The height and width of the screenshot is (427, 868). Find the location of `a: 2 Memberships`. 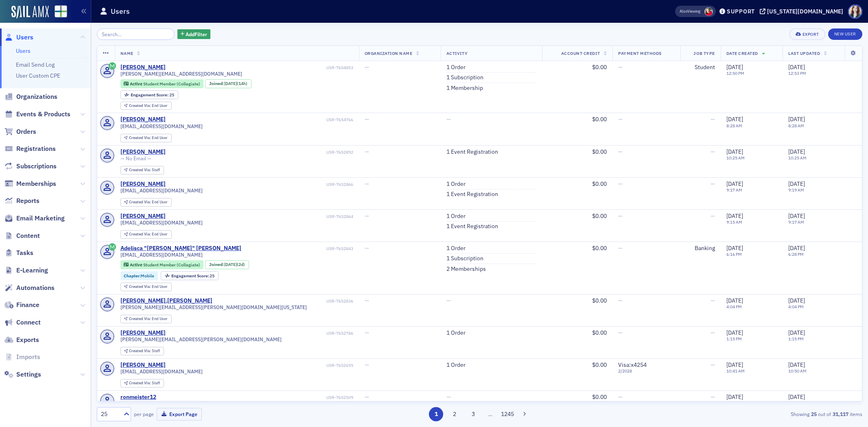

a: 2 Memberships is located at coordinates (466, 269).